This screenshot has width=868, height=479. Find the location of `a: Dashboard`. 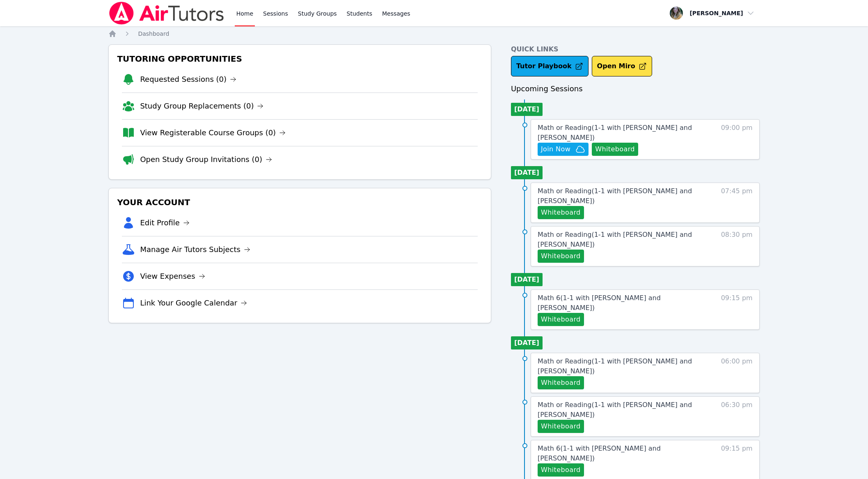

a: Dashboard is located at coordinates (153, 33).